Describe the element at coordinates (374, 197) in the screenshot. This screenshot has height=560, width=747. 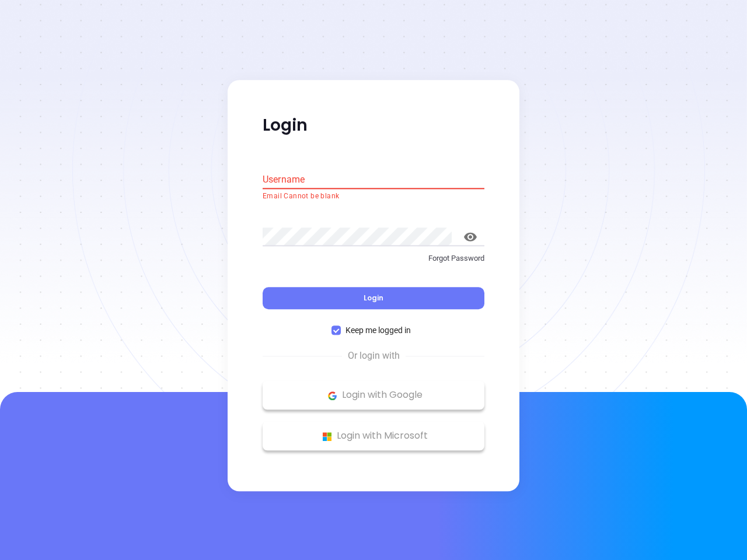
I see `p: Email Cannot be blank` at that location.